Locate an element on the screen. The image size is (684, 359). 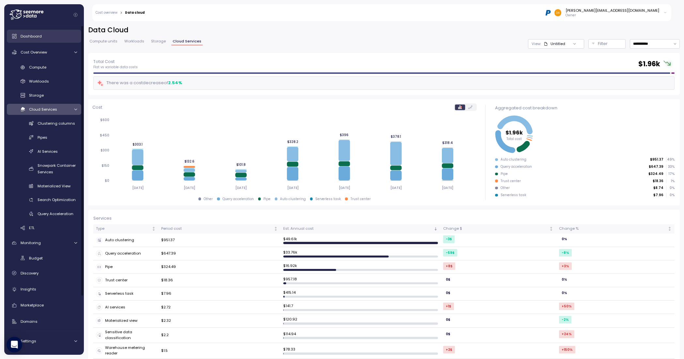
tspan: $1.96k is located at coordinates (514, 132).